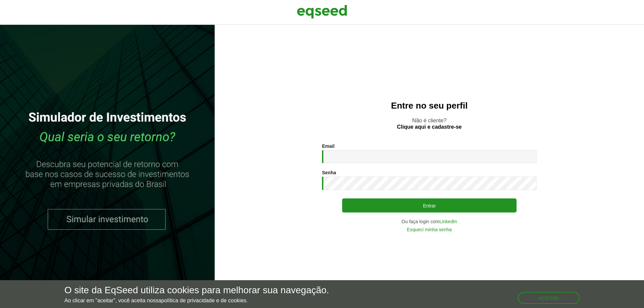 The width and height of the screenshot is (644, 308). What do you see at coordinates (328, 146) in the screenshot?
I see `label: Email` at bounding box center [328, 146].